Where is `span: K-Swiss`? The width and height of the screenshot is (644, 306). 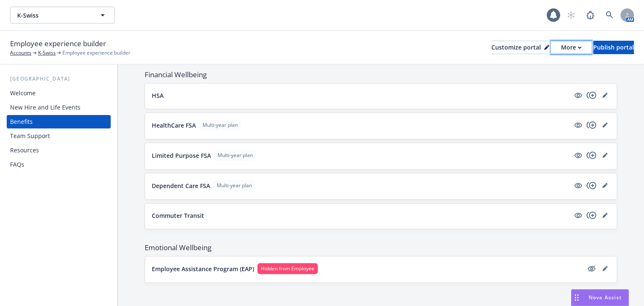
span: K-Swiss is located at coordinates (53, 15).